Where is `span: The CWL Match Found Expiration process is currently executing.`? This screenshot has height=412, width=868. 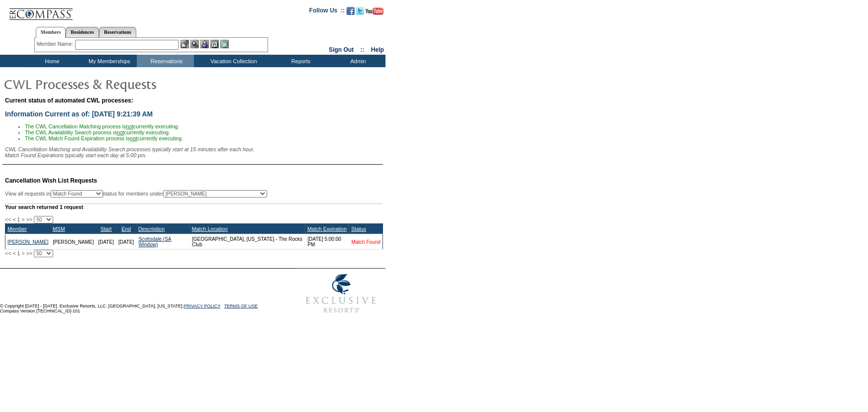 span: The CWL Match Found Expiration process is currently executing. is located at coordinates (104, 138).